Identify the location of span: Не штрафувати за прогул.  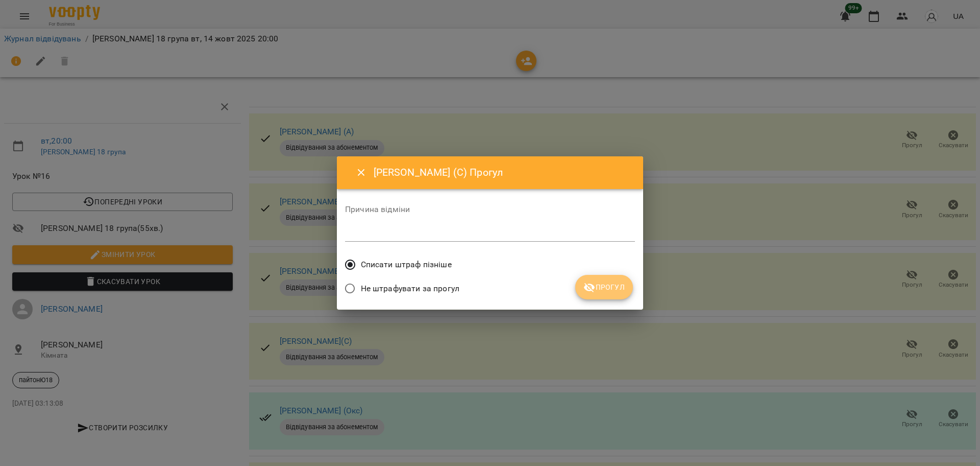
(410, 288).